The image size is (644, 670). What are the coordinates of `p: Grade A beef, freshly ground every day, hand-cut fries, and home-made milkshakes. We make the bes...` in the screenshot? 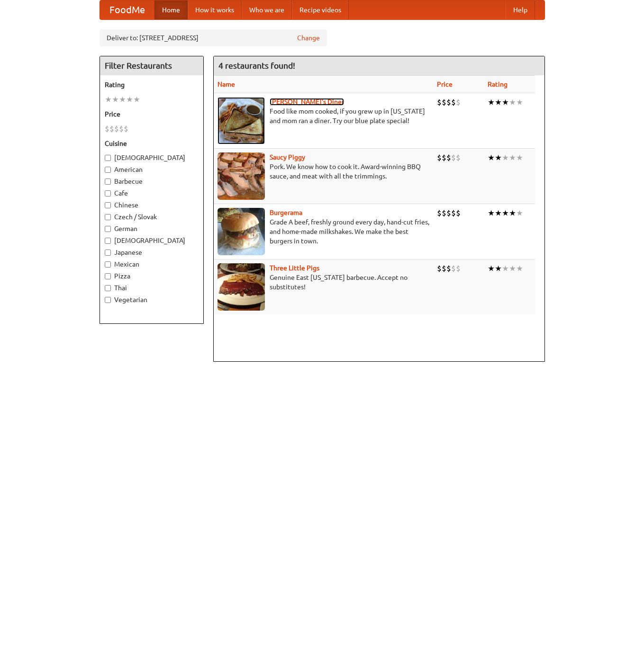 It's located at (323, 232).